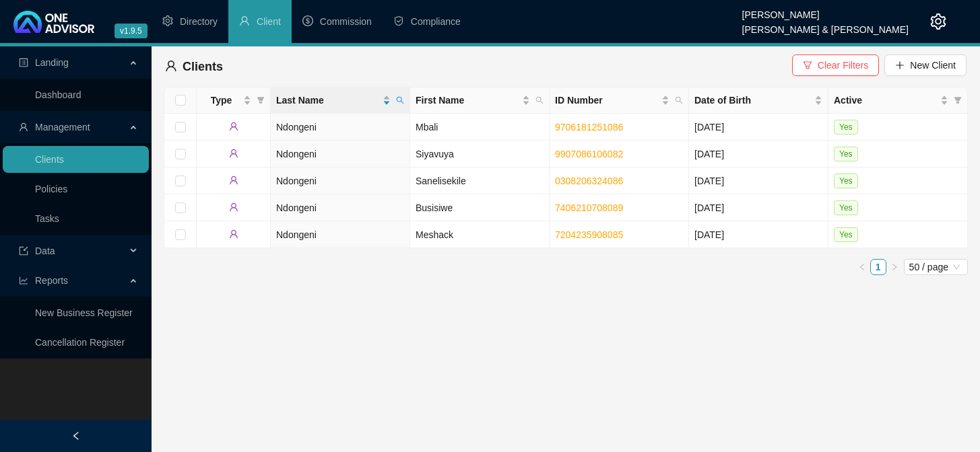  What do you see at coordinates (79, 342) in the screenshot?
I see `a: Cancellation Register` at bounding box center [79, 342].